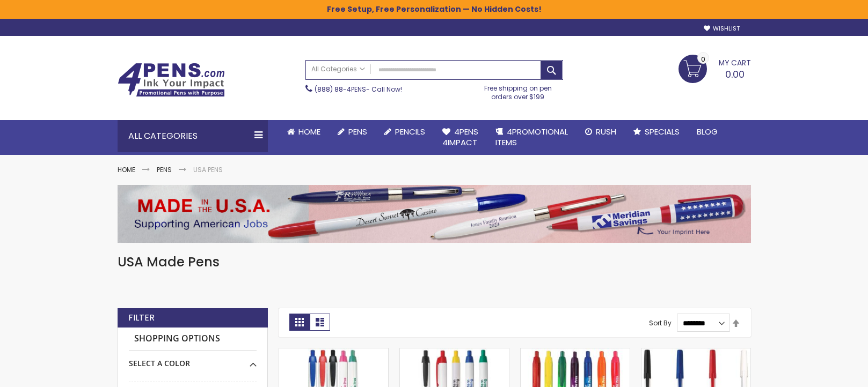  Describe the element at coordinates (662, 131) in the screenshot. I see `span: Specials` at that location.